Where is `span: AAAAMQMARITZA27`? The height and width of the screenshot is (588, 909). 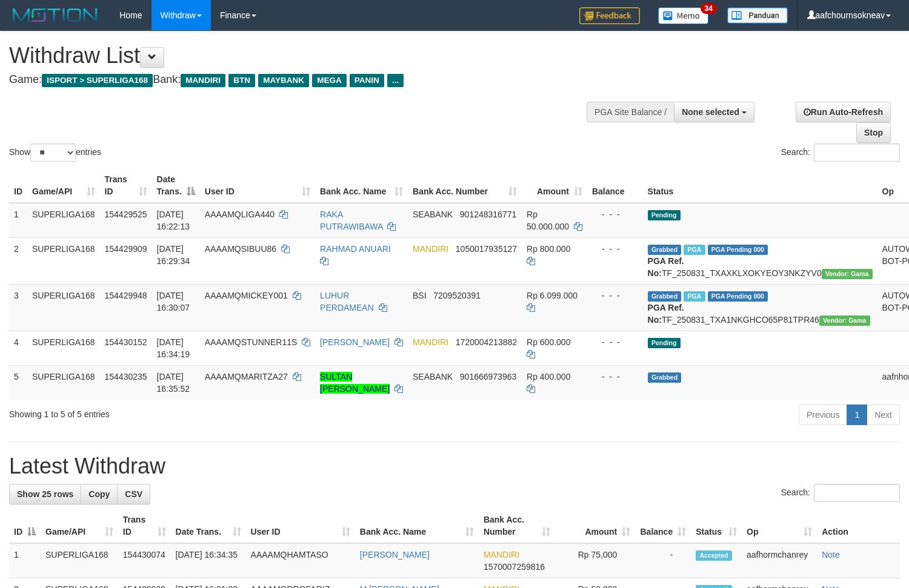
span: AAAAMQMARITZA27 is located at coordinates (246, 377).